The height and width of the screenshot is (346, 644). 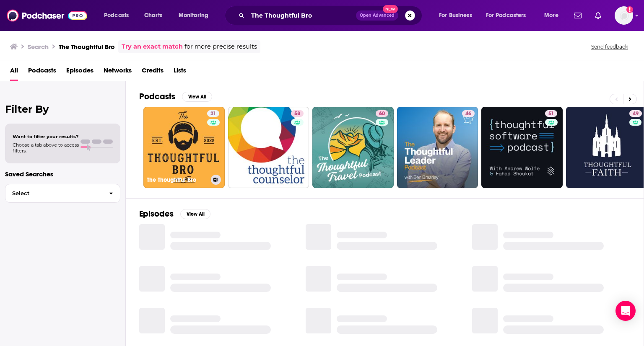 I want to click on a: Podchaser - Follow, Share and Rate Podcasts, so click(x=47, y=15).